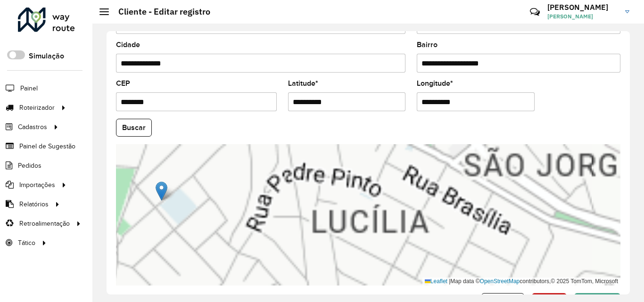 Image resolution: width=644 pixels, height=302 pixels. I want to click on img: Marker, so click(161, 191).